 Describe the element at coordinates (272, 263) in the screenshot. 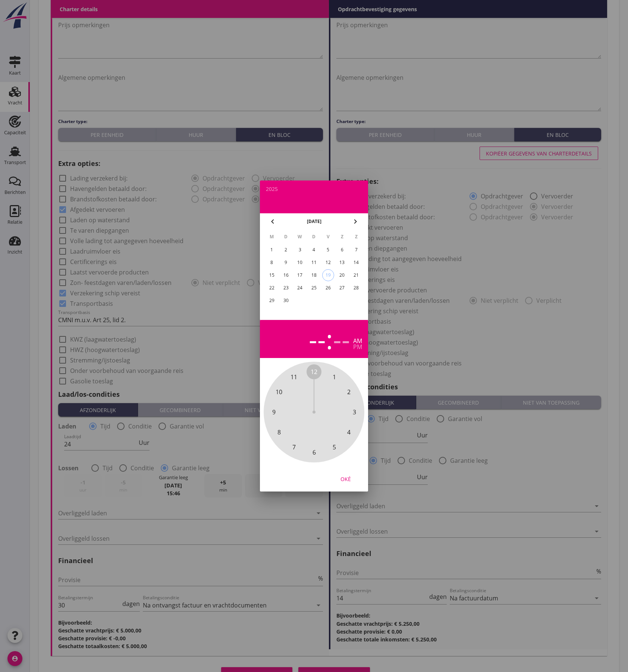

I see `div: 8` at that location.